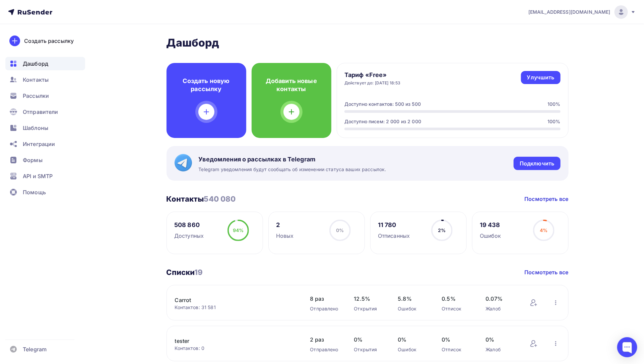 Image resolution: width=644 pixels, height=364 pixels. I want to click on span: 12.5%, so click(369, 299).